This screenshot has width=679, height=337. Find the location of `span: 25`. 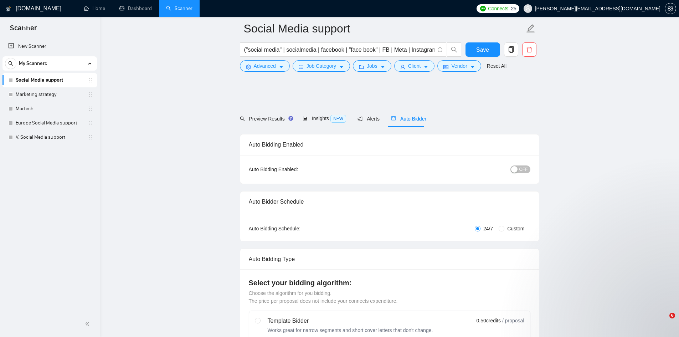

span: 25 is located at coordinates (514, 9).